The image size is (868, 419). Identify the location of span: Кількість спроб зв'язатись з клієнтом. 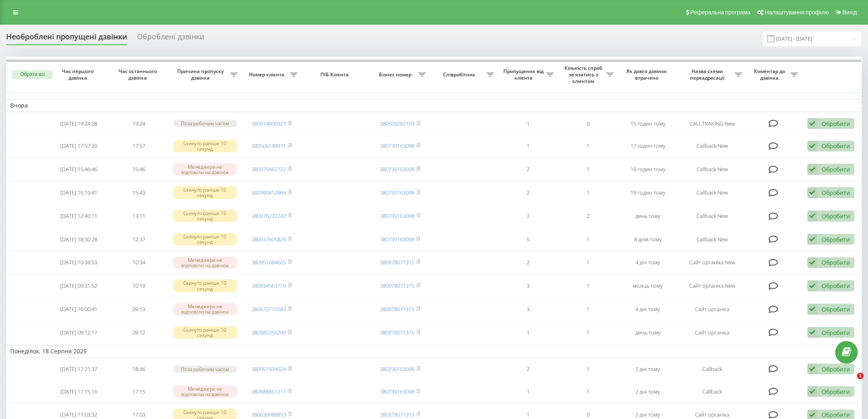
(584, 74).